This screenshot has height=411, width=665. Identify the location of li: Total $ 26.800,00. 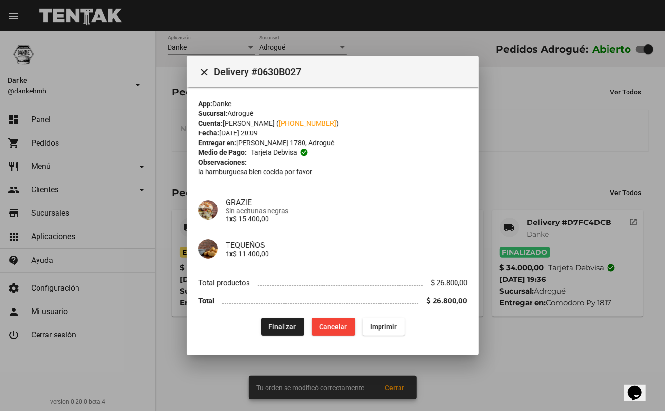
(333, 301).